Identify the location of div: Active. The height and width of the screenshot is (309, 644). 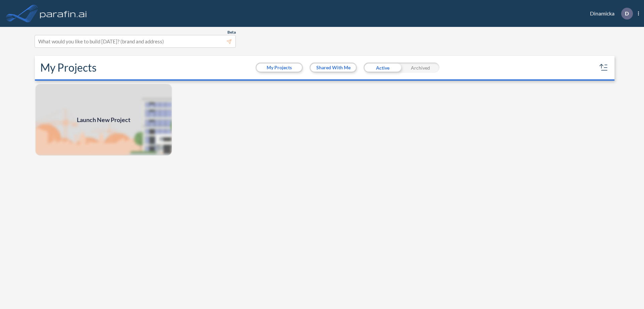
(382, 67).